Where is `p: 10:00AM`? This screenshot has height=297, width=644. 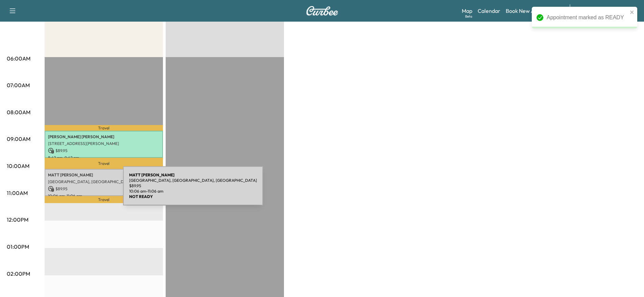
p: 10:00AM is located at coordinates (18, 166).